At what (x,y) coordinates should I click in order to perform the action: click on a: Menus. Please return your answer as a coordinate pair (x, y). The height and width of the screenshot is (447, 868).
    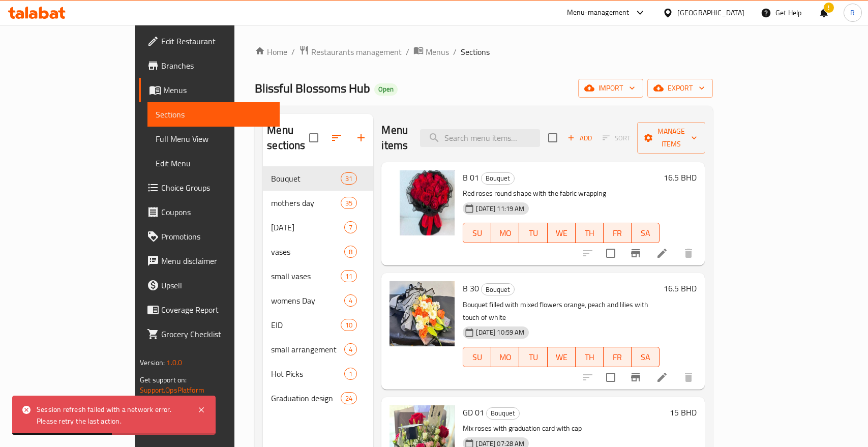
    Looking at the image, I should click on (209, 90).